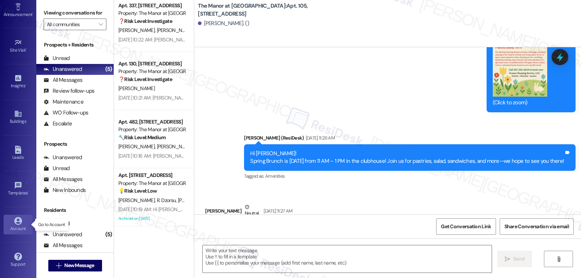  What do you see at coordinates (520, 102) in the screenshot?
I see `div: (Click to zoom)` at bounding box center [520, 102].